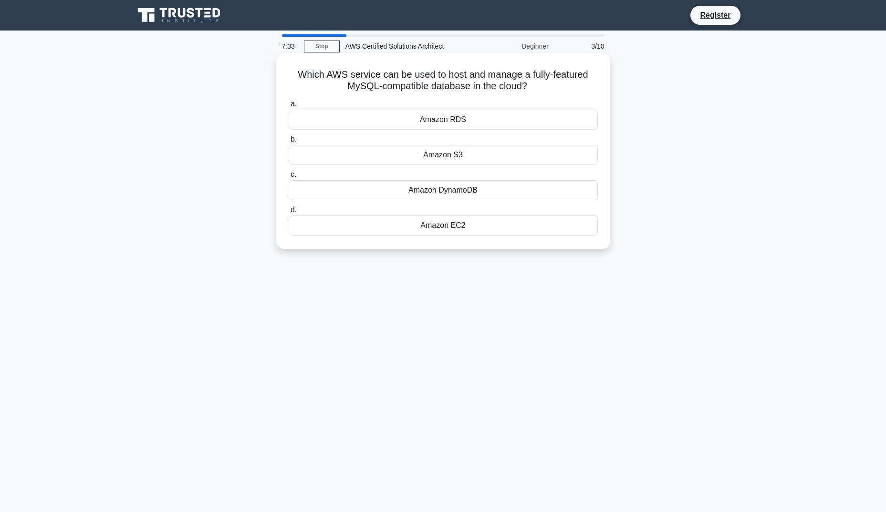  Describe the element at coordinates (443, 120) in the screenshot. I see `div: Amazon RDS` at that location.